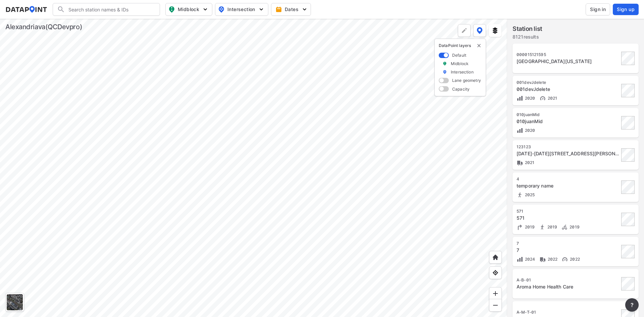  What do you see at coordinates (460, 63) in the screenshot?
I see `label: Midblock` at bounding box center [460, 63].